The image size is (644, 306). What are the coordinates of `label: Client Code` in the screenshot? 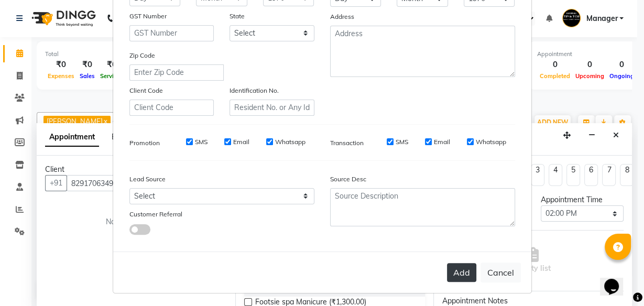 It's located at (147, 91).